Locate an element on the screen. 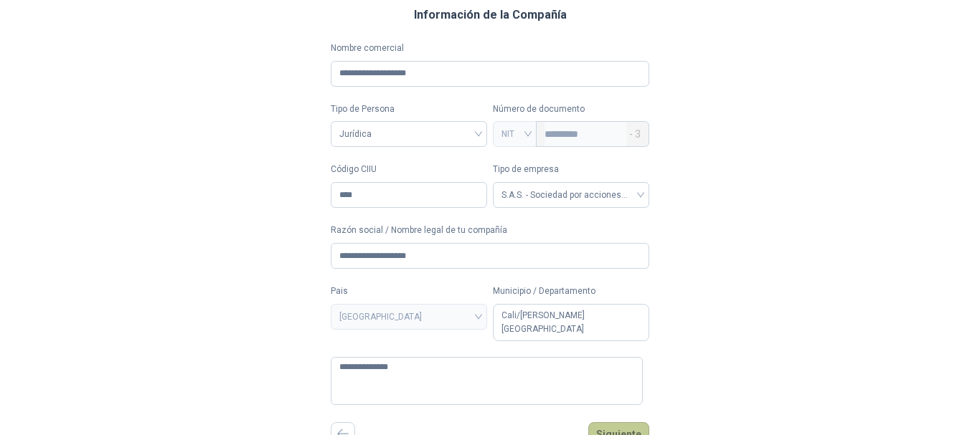 The width and height of the screenshot is (980, 435). label: Nombre comercial is located at coordinates (490, 48).